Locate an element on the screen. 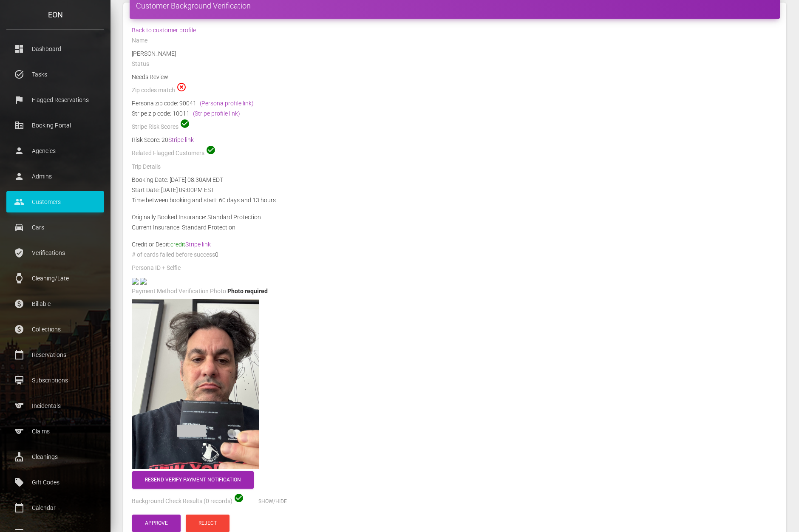 This screenshot has width=799, height=532. a: person Agencies is located at coordinates (55, 151).